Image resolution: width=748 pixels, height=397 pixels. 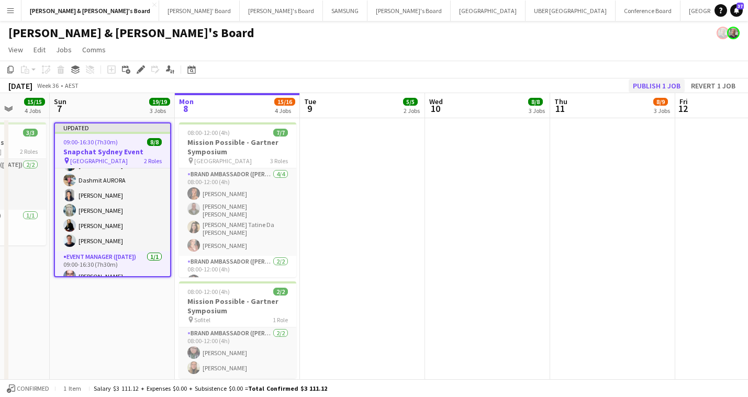 I want to click on div: 08:00-12:00 (4h)2/2Mission Possible - Gartner Symposium Sofitel1 RoleBrand Ambassador ([PERSON_NA..., so click(x=238, y=330).